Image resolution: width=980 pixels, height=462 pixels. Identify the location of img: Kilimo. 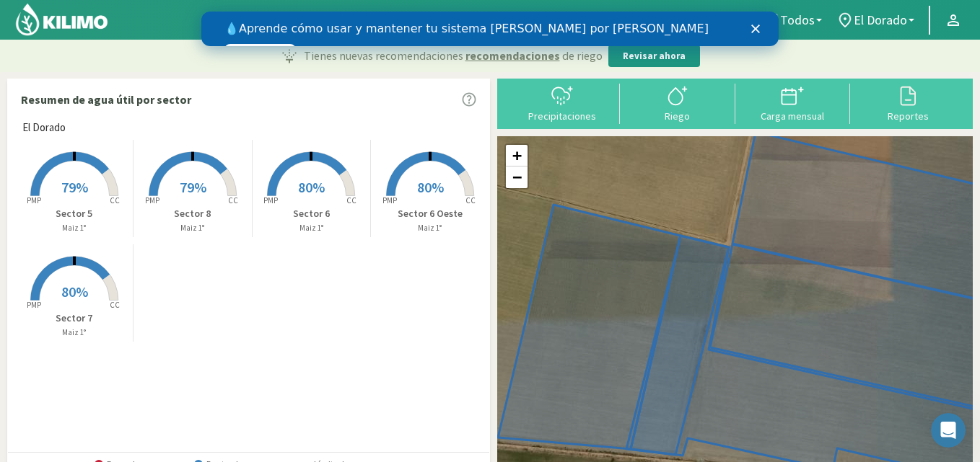
(61, 19).